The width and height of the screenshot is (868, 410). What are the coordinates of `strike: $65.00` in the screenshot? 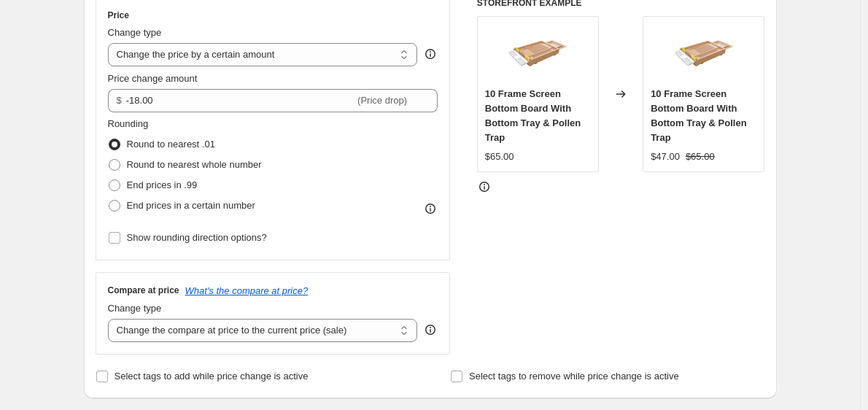 It's located at (701, 157).